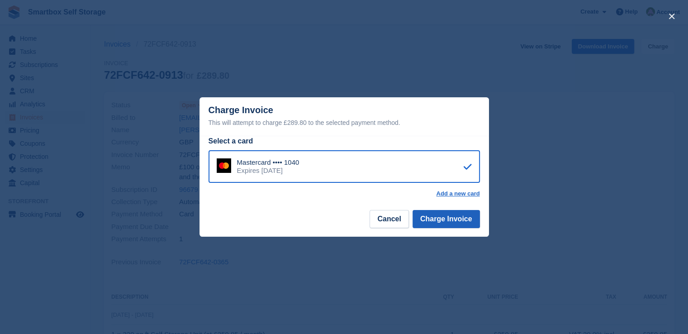 The image size is (688, 334). Describe the element at coordinates (344, 141) in the screenshot. I see `div: Select a card` at that location.